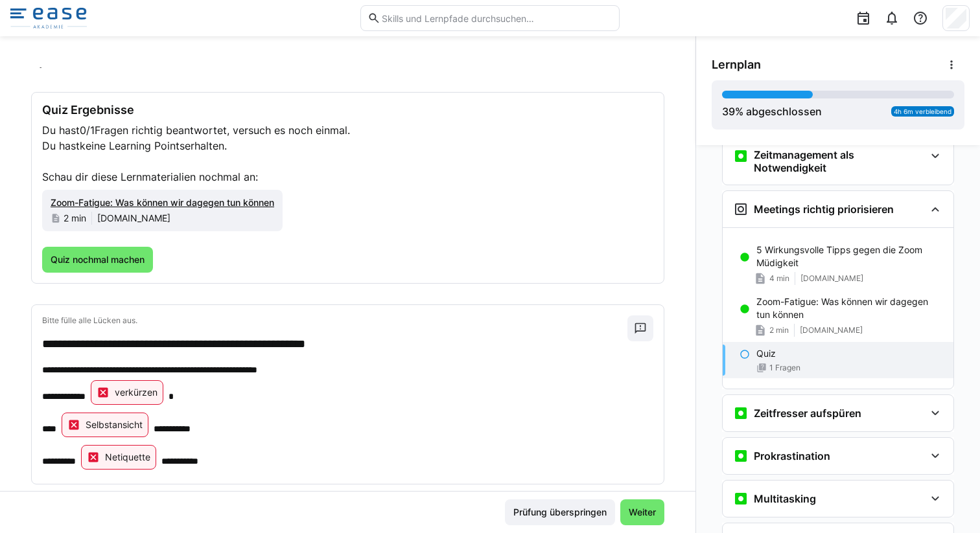 This screenshot has width=980, height=533. Describe the element at coordinates (643, 513) in the screenshot. I see `span: Weiter` at that location.